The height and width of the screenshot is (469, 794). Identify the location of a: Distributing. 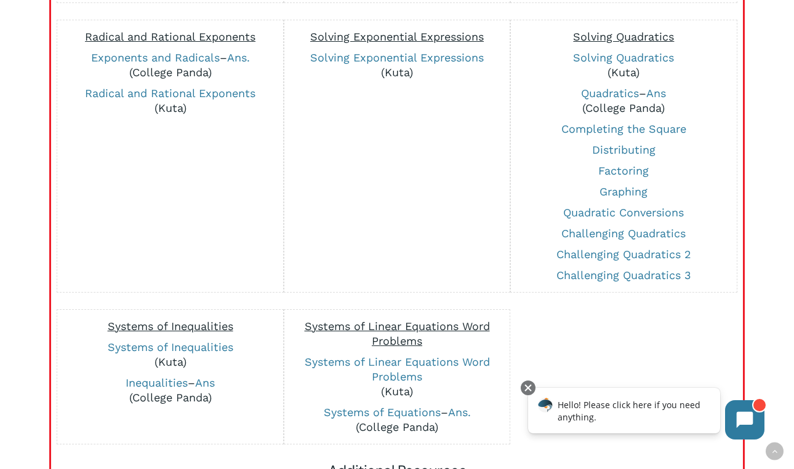
(623, 149).